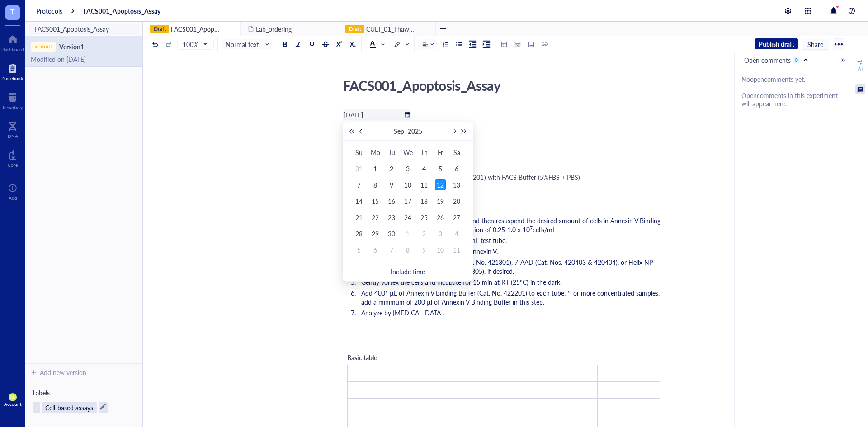  Describe the element at coordinates (408, 218) in the screenshot. I see `div: 24` at that location.